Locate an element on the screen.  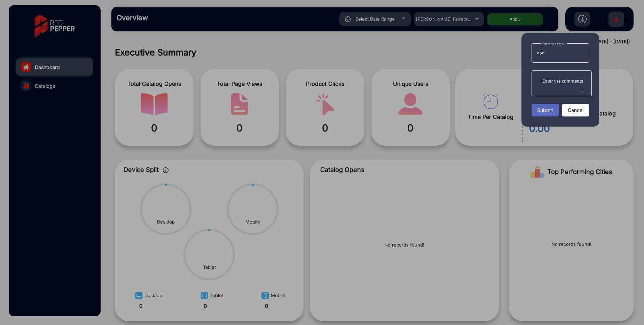
button: Submit is located at coordinates (545, 110).